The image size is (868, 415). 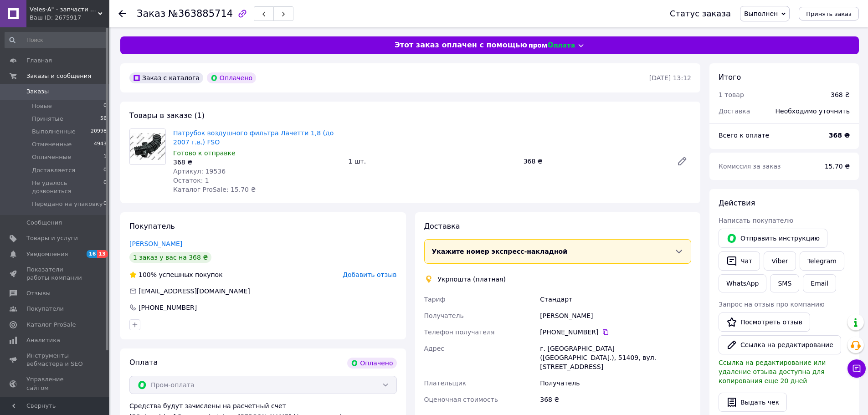 What do you see at coordinates (51, 157) in the screenshot?
I see `span: Оплаченные` at bounding box center [51, 157].